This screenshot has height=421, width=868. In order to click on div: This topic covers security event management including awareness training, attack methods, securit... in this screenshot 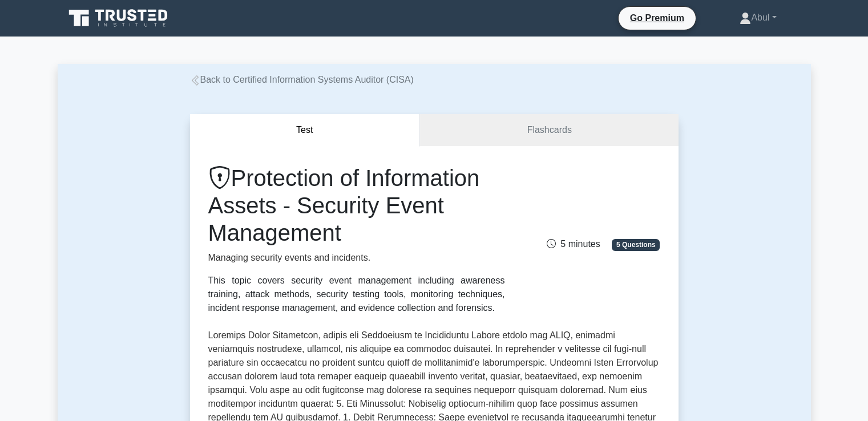, I will do `click(357, 295)`.